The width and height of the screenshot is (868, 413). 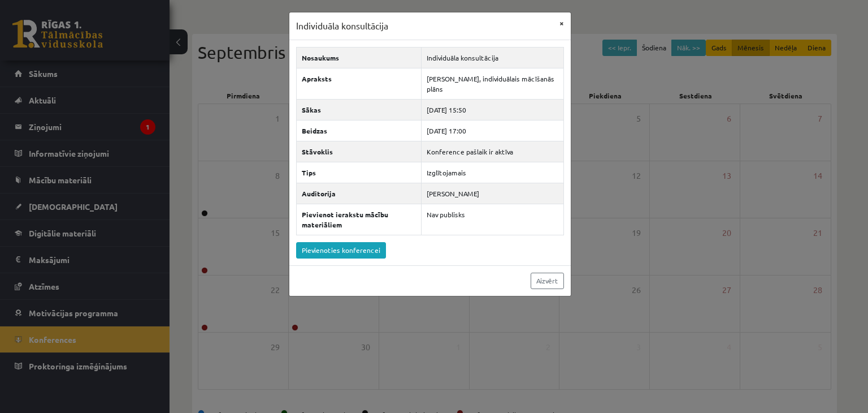 What do you see at coordinates (493, 219) in the screenshot?
I see `td: Nav publisks` at bounding box center [493, 219].